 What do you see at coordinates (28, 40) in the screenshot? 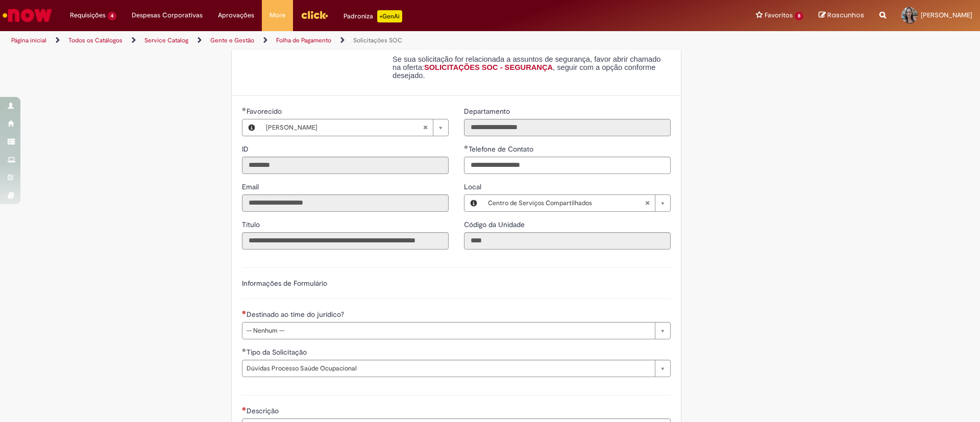
I see `a: Página inicial` at bounding box center [28, 40].